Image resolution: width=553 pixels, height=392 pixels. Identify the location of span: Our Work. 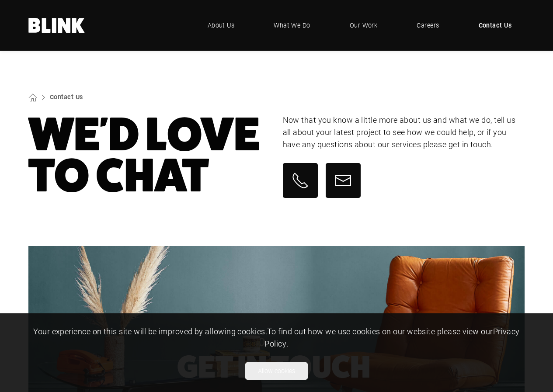
(364, 25).